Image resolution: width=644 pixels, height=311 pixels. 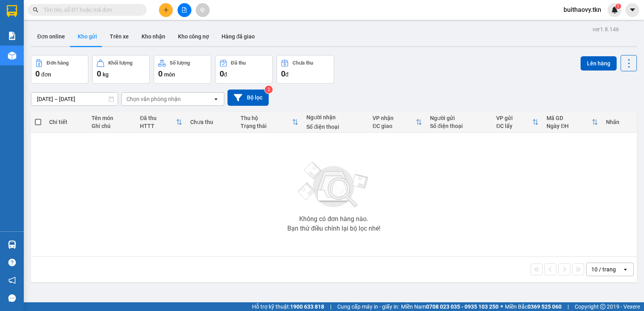 I want to click on span: file-add, so click(x=184, y=10).